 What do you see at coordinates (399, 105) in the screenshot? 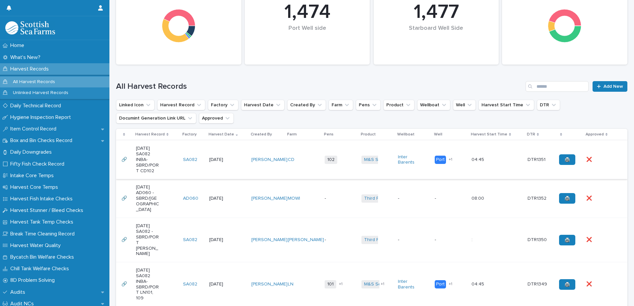
I see `button: Product` at bounding box center [399, 105].